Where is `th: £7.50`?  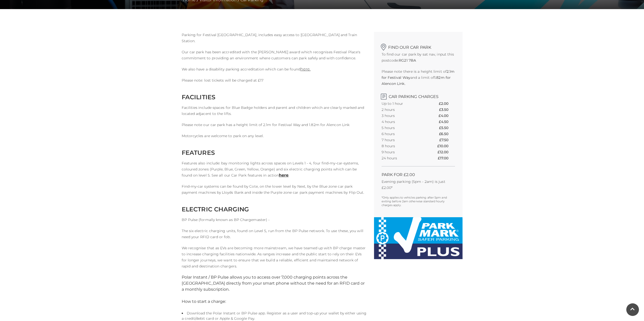
th: £7.50 is located at coordinates (447, 140).